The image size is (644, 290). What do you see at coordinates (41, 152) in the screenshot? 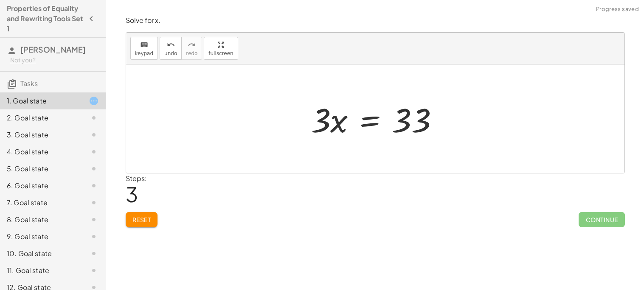
I see `div: 4. Goal state` at bounding box center [41, 152].